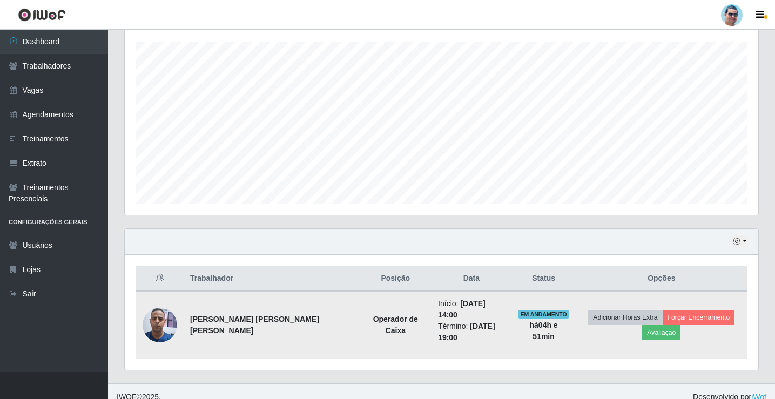 The width and height of the screenshot is (775, 399). I want to click on button: Avaliação, so click(661, 333).